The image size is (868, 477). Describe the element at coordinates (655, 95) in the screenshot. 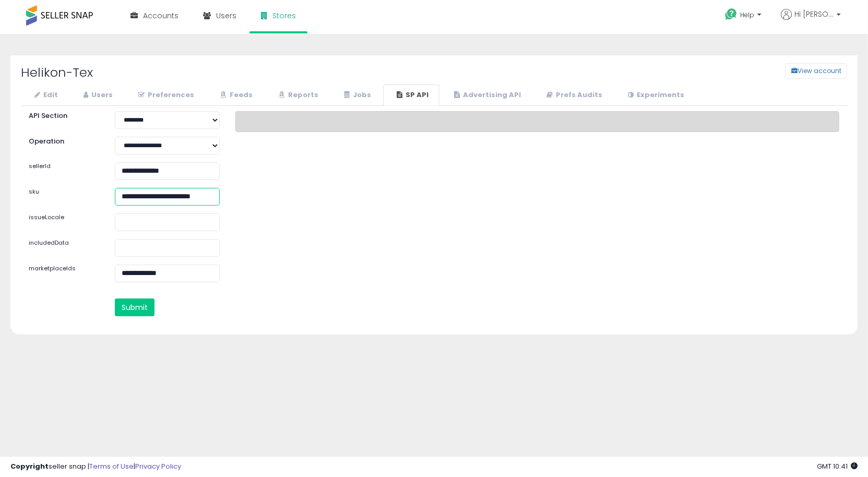

I see `a: Experiments` at that location.